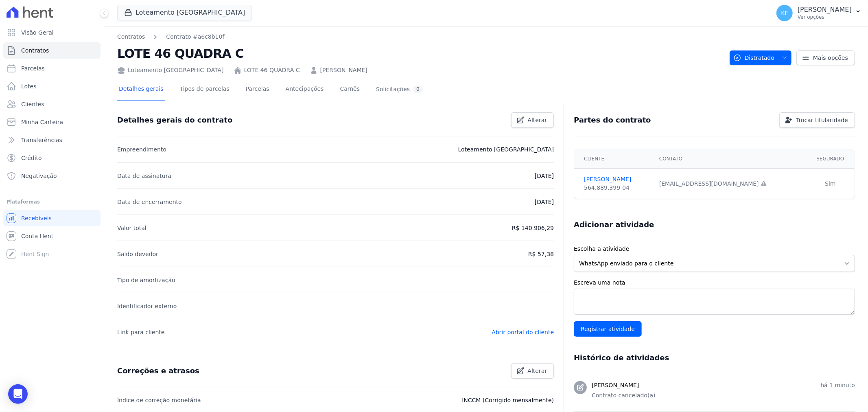  Describe the element at coordinates (272, 70) in the screenshot. I see `a: LOTE 46 QUADRA C` at that location.